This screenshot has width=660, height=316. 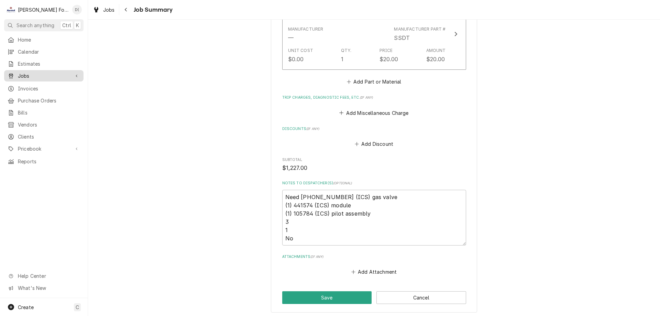 I want to click on div: Unit Cost, so click(x=300, y=51).